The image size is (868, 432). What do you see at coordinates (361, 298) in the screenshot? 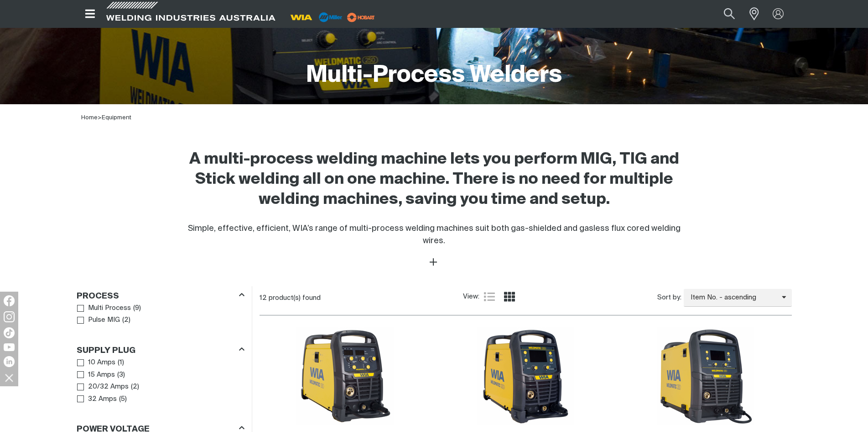
I see `div: 12` at bounding box center [361, 298].